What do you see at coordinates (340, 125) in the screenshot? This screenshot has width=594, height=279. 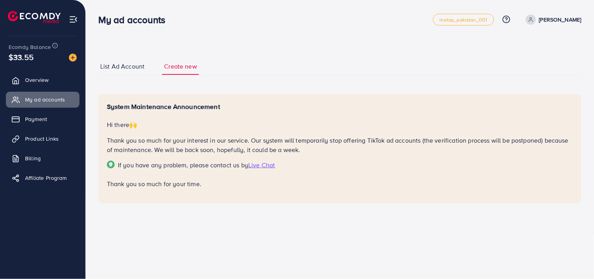 I see `p: Hi there` at bounding box center [340, 125].